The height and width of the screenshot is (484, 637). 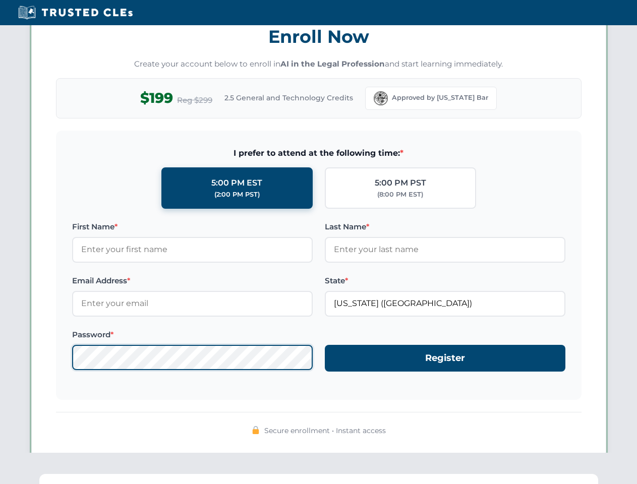 I want to click on input: Enter your first name, so click(x=192, y=250).